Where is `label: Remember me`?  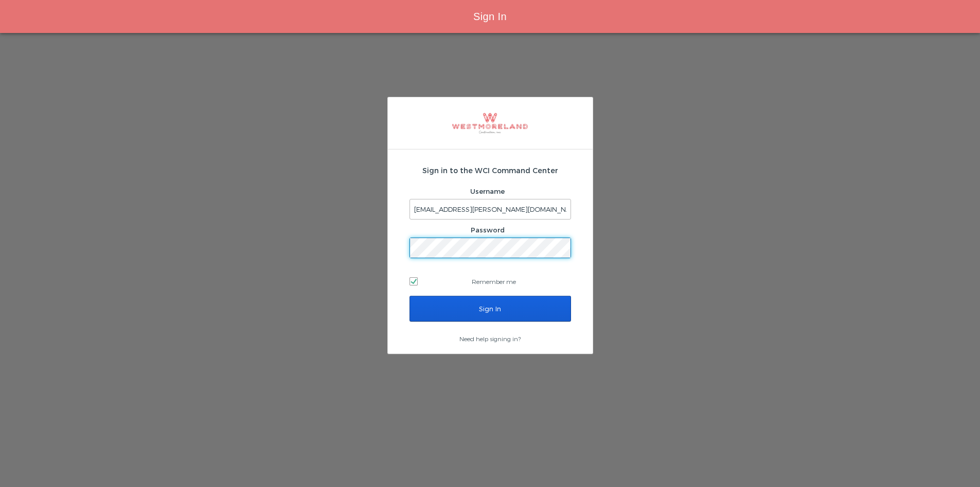
label: Remember me is located at coordinates (490, 281).